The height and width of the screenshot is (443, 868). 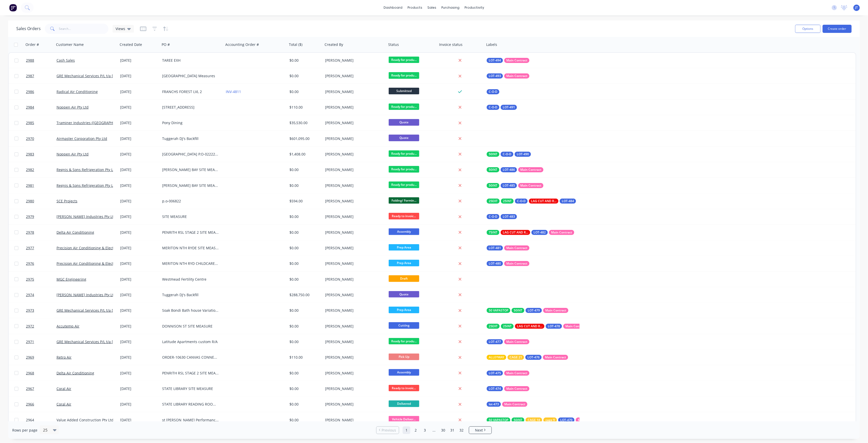 What do you see at coordinates (70, 44) in the screenshot?
I see `div: Customer Name` at bounding box center [70, 44].